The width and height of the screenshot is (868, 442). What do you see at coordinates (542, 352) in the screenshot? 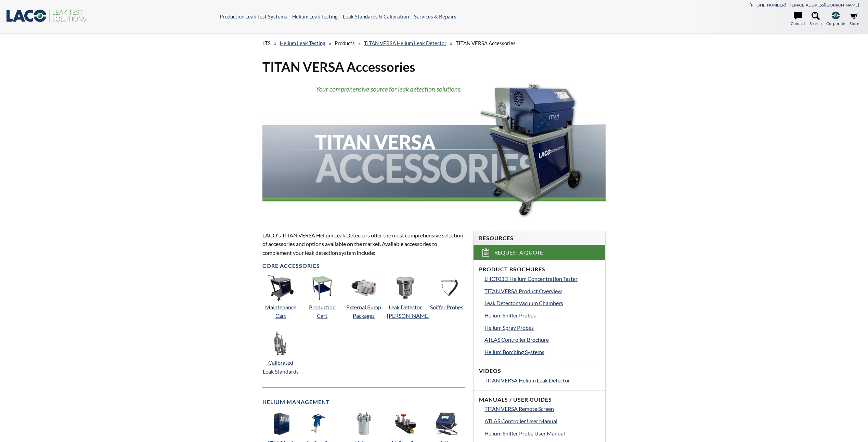
I see `a: Helium Bombing Systems` at bounding box center [542, 352].